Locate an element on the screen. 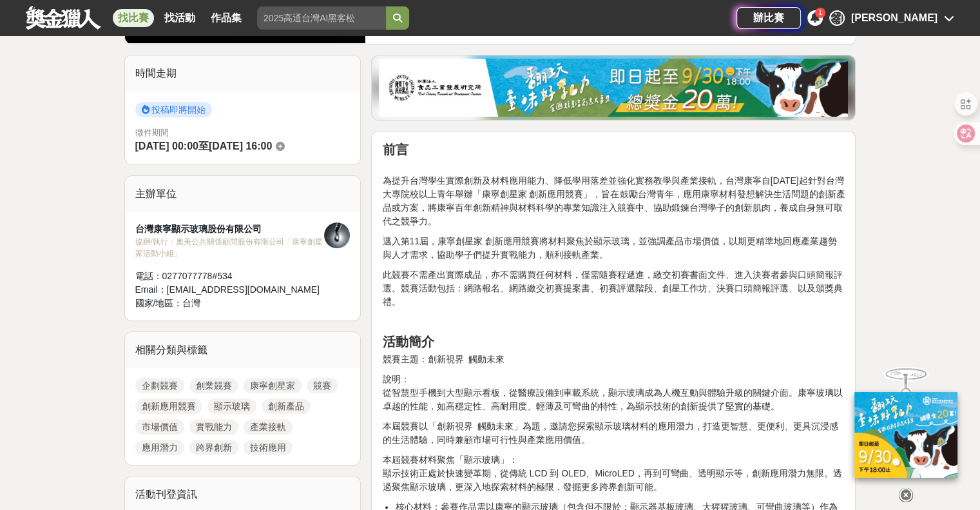 The width and height of the screenshot is (980, 510). a: 跨界創新 is located at coordinates (214, 447).